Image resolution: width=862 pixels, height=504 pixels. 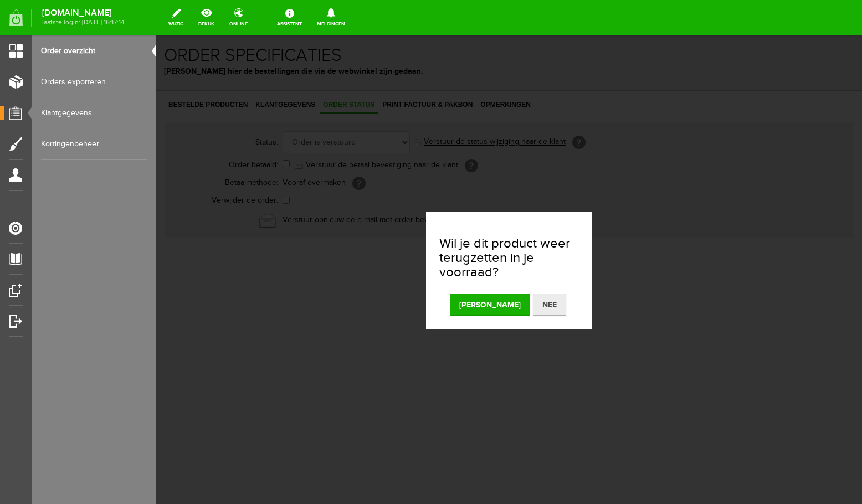 I want to click on a: Meldingen, so click(x=331, y=18).